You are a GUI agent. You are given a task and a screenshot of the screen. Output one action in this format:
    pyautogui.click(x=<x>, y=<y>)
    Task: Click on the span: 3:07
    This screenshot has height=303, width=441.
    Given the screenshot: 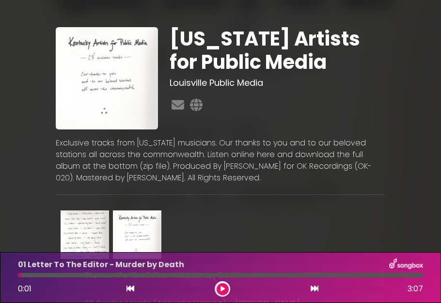 What is the action you would take?
    pyautogui.click(x=415, y=289)
    